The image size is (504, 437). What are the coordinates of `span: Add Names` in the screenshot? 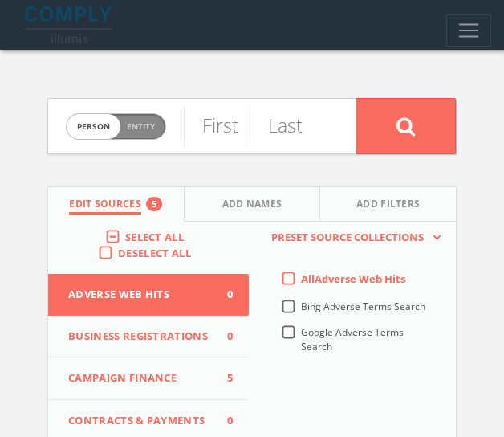 It's located at (252, 206).